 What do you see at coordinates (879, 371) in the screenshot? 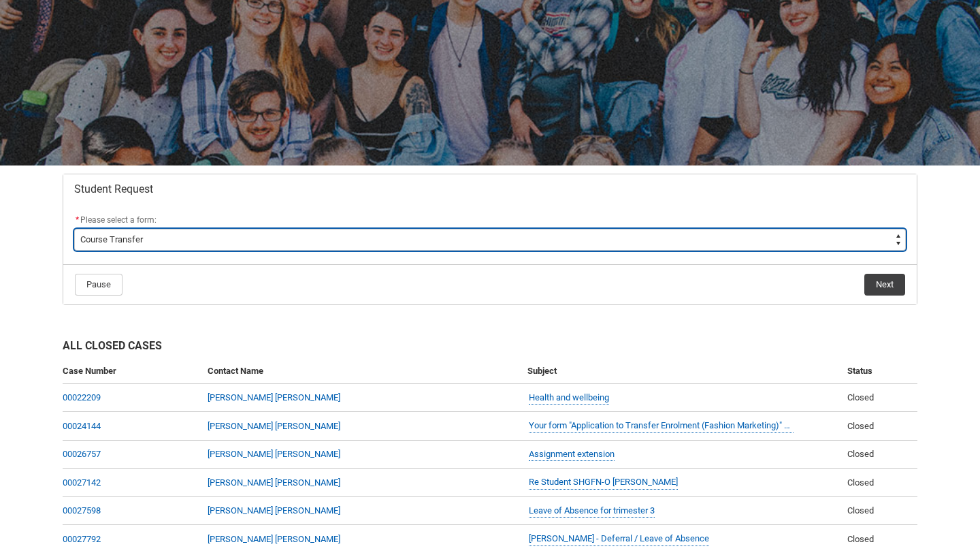
I see `th: Status` at bounding box center [879, 371].